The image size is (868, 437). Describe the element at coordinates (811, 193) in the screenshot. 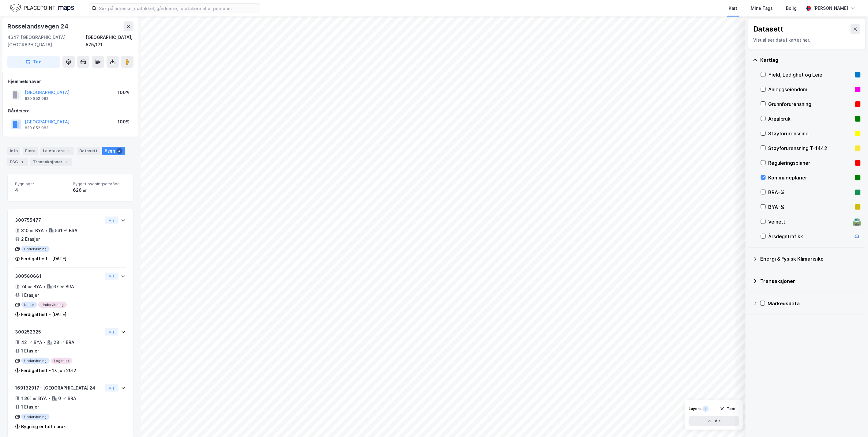

I see `div: BRA–%` at that location.